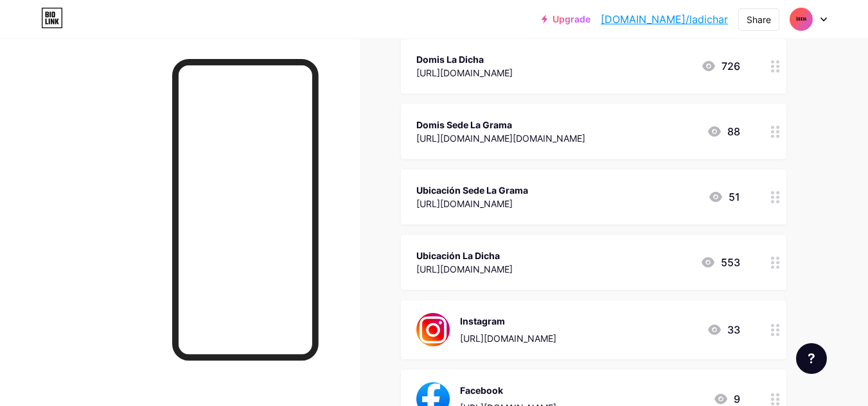 This screenshot has height=406, width=868. What do you see at coordinates (801, 19) in the screenshot?
I see `img: La Dicha Restaurante` at bounding box center [801, 19].